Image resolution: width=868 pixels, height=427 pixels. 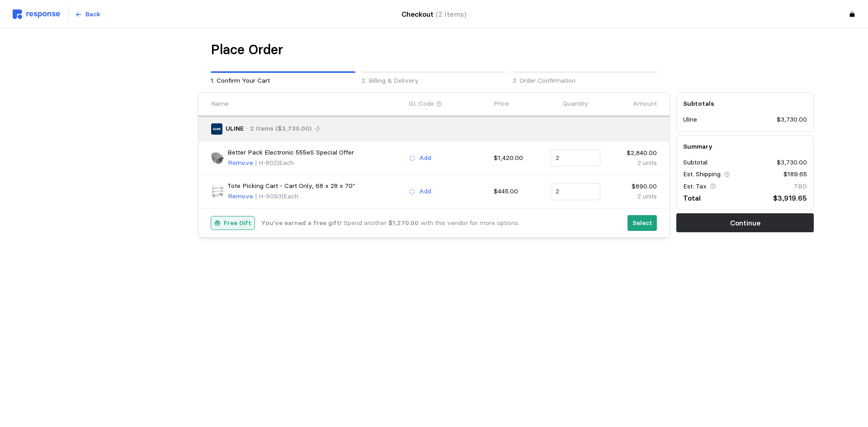 What do you see at coordinates (247, 50) in the screenshot?
I see `h1: Place Order` at bounding box center [247, 50].